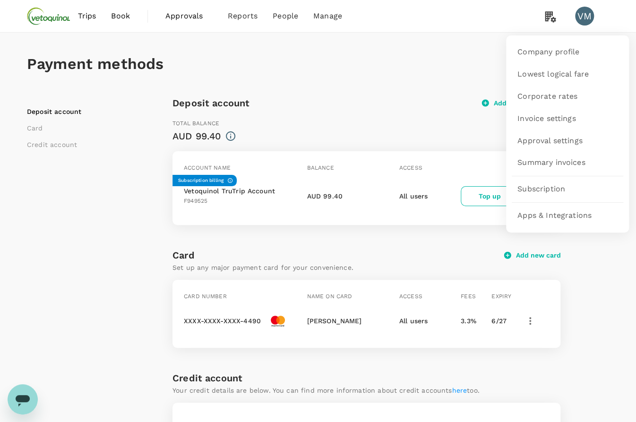 The image size is (636, 422). Describe the element at coordinates (207, 168) in the screenshot. I see `span: Account name` at that location.